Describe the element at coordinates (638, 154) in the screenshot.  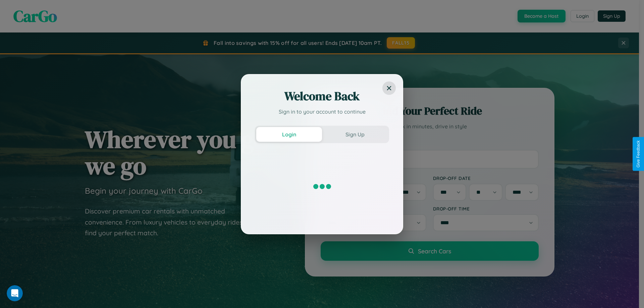
I see `div: Give Feedback` at that location.